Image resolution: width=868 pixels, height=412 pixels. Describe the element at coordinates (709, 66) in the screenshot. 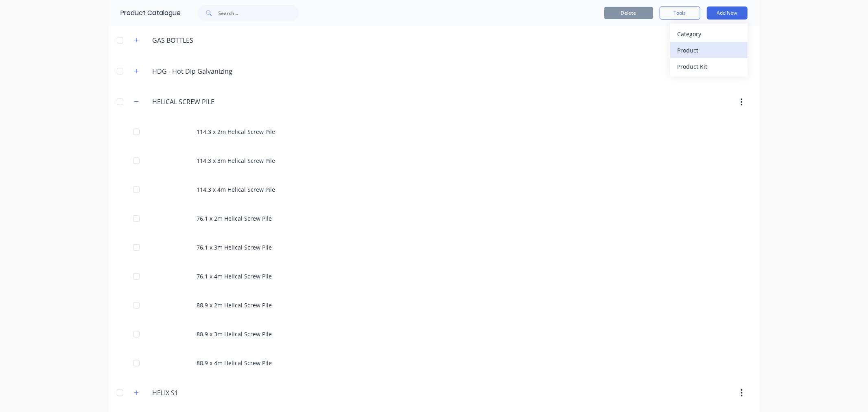

I see `div: Product Kit` at that location.